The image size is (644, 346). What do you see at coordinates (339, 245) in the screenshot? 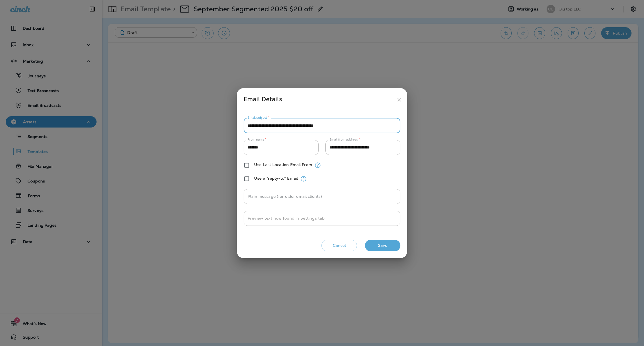
I see `button: Cancel` at bounding box center [339, 245].